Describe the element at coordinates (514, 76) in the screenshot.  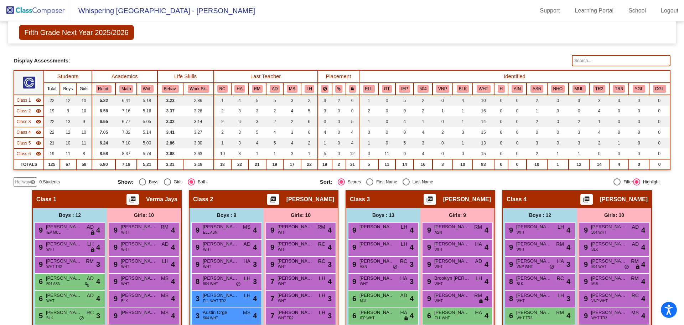
I see `th: Identified` at that location.